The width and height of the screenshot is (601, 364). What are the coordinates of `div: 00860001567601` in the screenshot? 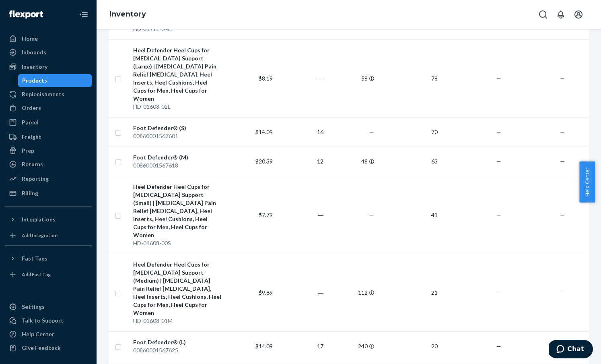 It's located at (178, 136).